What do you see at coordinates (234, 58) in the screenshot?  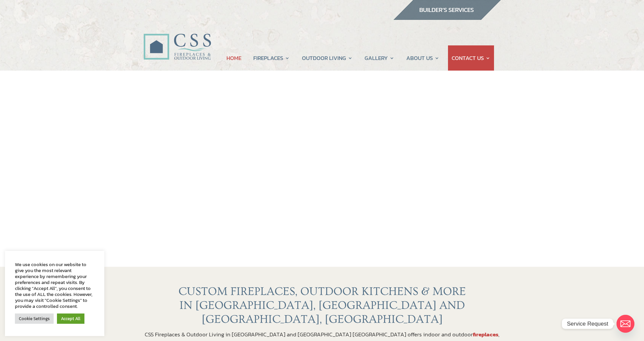 I see `a: HOME` at bounding box center [234, 58].